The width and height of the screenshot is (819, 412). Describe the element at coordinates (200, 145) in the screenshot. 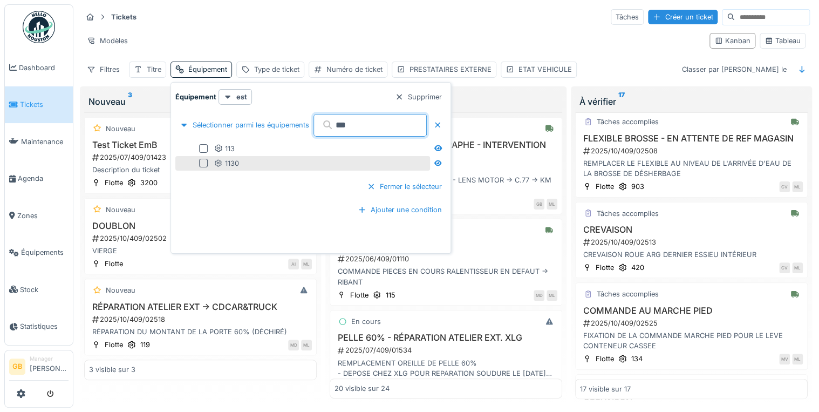

I see `h3: Test Ticket EmB` at that location.